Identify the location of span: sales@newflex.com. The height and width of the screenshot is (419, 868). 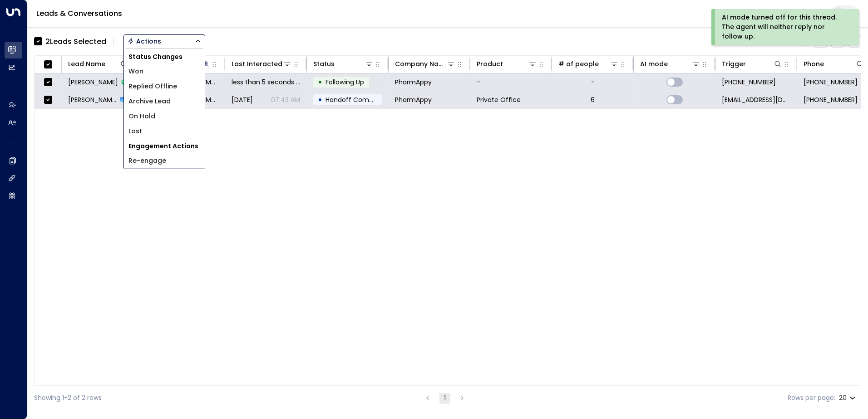
(756, 100).